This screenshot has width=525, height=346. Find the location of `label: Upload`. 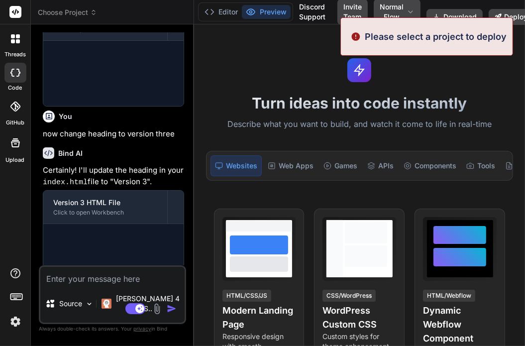

label: Upload is located at coordinates (15, 160).